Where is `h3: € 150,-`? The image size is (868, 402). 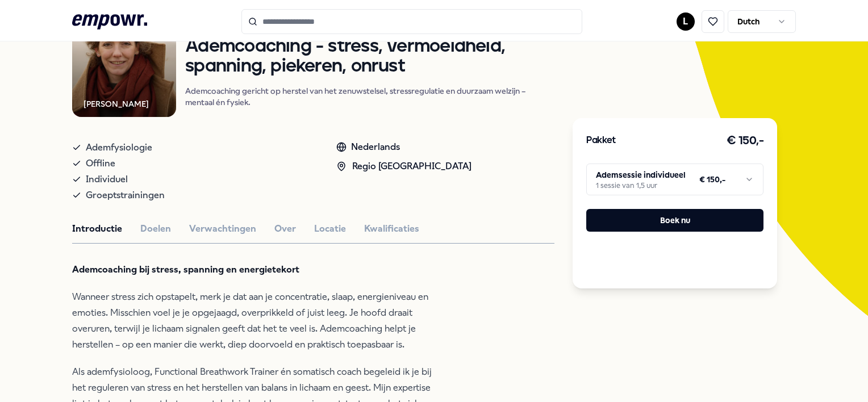 h3: € 150,- is located at coordinates (745, 141).